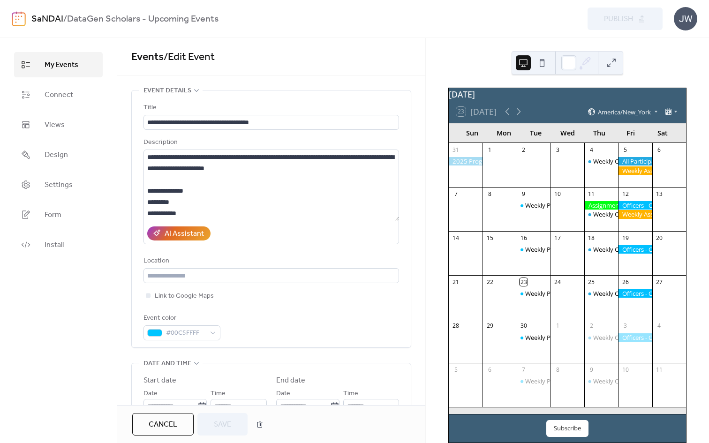  I want to click on b: DataGen Scholars - Upcoming Events, so click(143, 19).